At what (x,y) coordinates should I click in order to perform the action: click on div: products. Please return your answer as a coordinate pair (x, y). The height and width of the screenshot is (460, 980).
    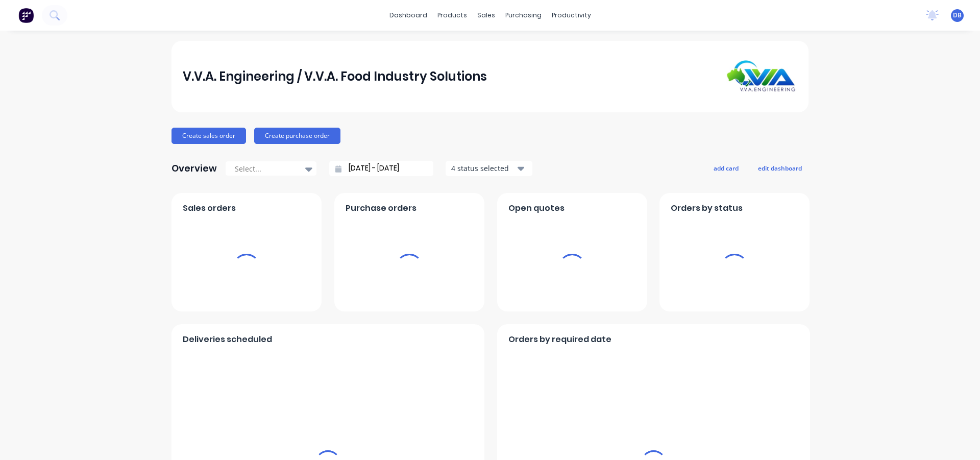
    Looking at the image, I should click on (452, 15).